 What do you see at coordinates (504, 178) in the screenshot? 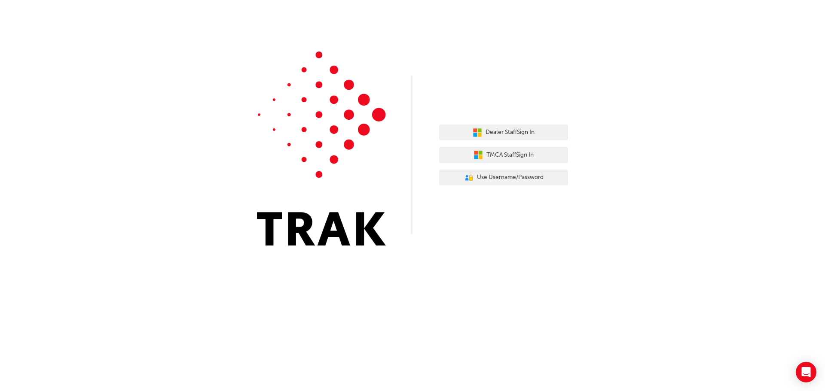
I see `button: Use Username/Password` at bounding box center [504, 178].